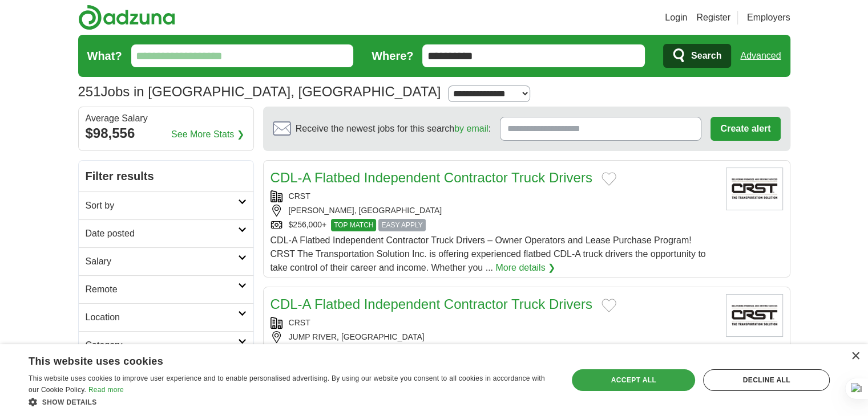 This screenshot has height=416, width=868. What do you see at coordinates (290, 402) in the screenshot?
I see `div: Show details` at bounding box center [290, 402].